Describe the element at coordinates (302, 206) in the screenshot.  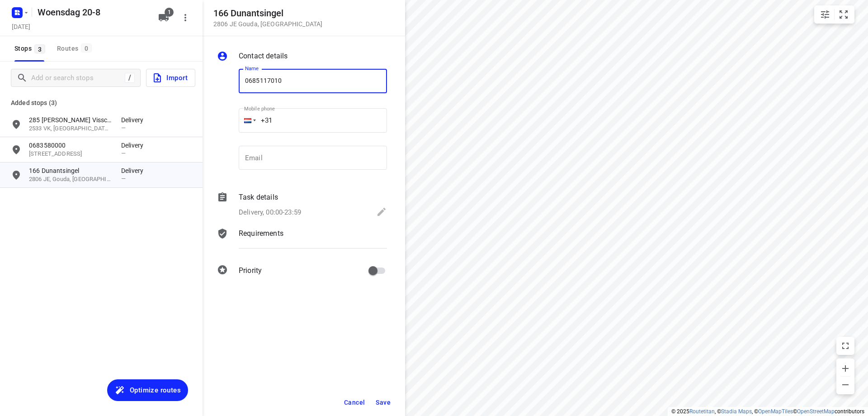
I see `div: Task detailsDelivery, 00:00-23:59` at that location.